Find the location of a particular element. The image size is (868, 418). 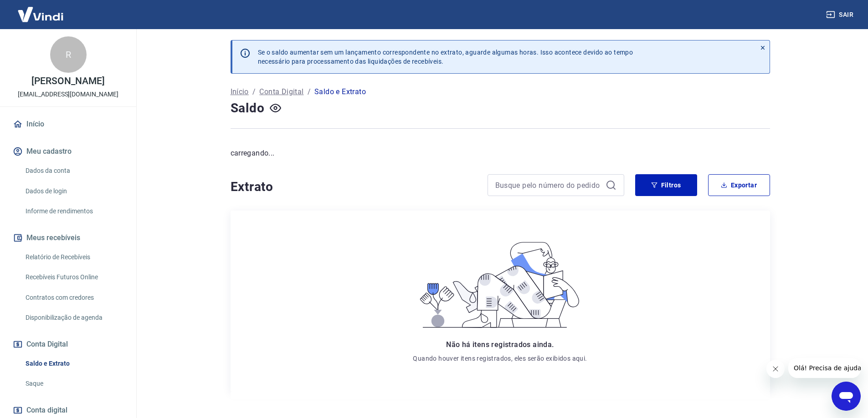

p: Conta Digital is located at coordinates (281, 92).